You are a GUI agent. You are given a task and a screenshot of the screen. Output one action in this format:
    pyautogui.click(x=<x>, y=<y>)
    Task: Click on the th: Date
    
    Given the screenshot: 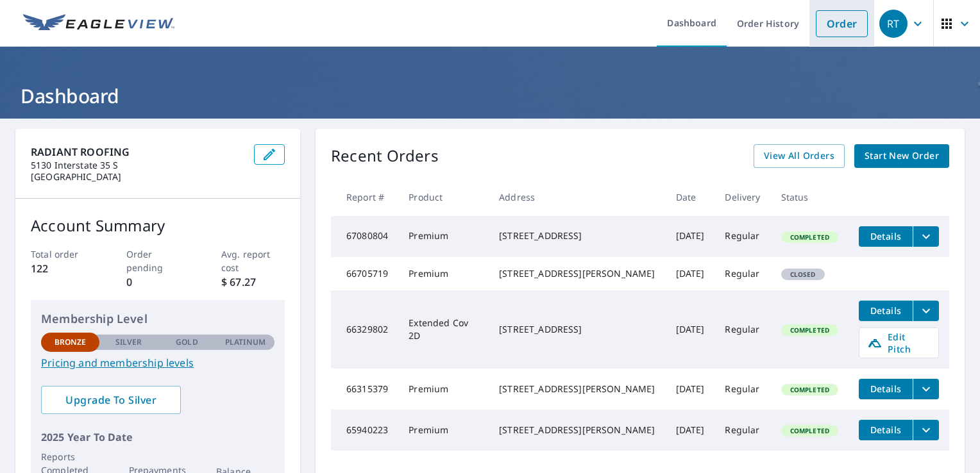 What is the action you would take?
    pyautogui.click(x=690, y=197)
    